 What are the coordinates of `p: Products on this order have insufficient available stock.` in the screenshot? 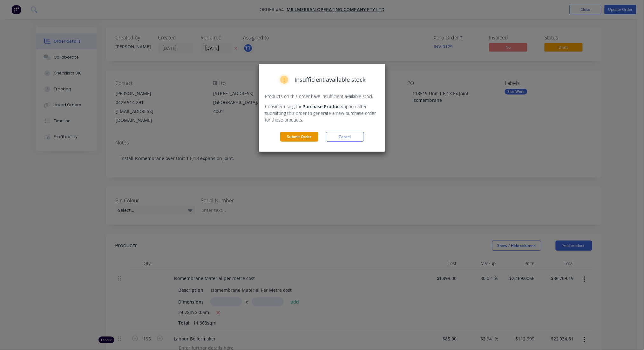 It's located at (322, 96).